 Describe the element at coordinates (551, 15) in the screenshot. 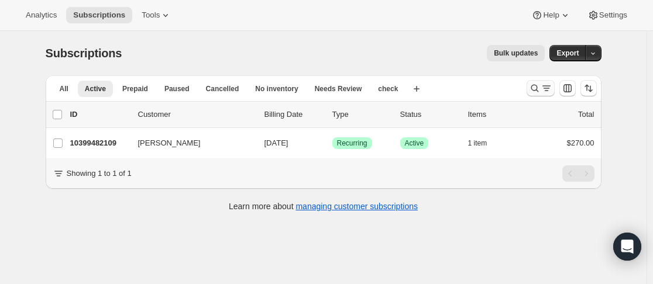

I see `span: Help` at that location.